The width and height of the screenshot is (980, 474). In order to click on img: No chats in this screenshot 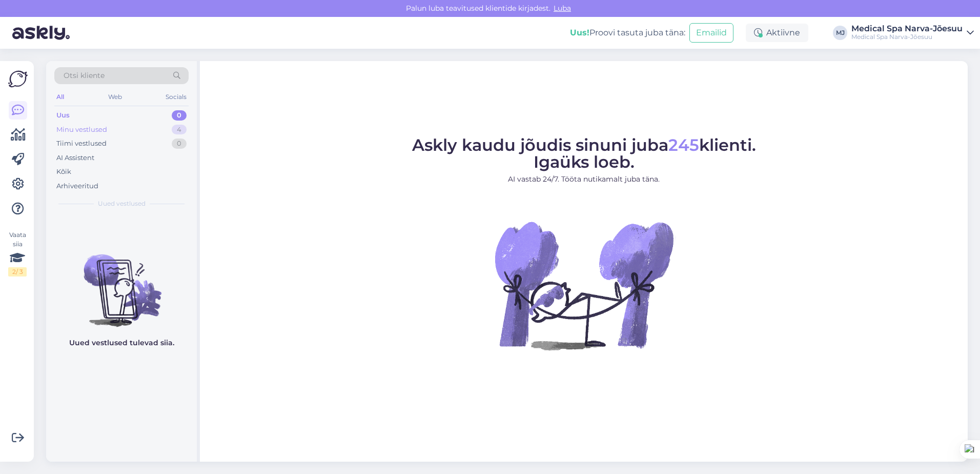, I will do `click(122, 283)`.